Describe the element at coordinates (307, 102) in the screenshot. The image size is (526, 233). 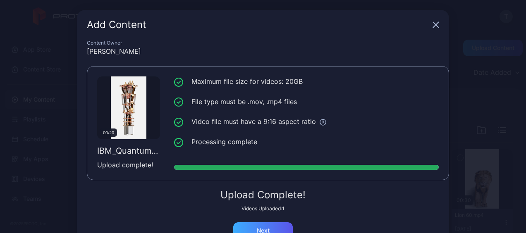
I see `li: File type must be .mov, .mp4 files` at that location.